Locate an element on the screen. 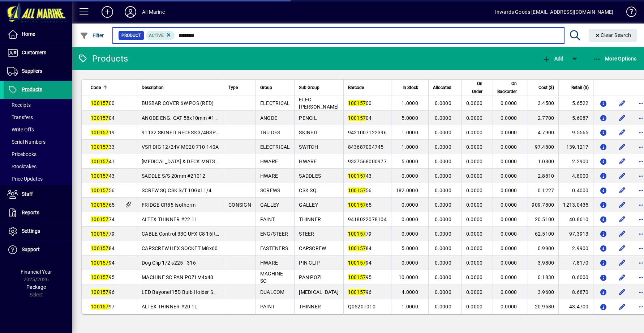 This screenshot has width=644, height=333. span: FRIDGE CR85 Isotherm is located at coordinates (168, 204).